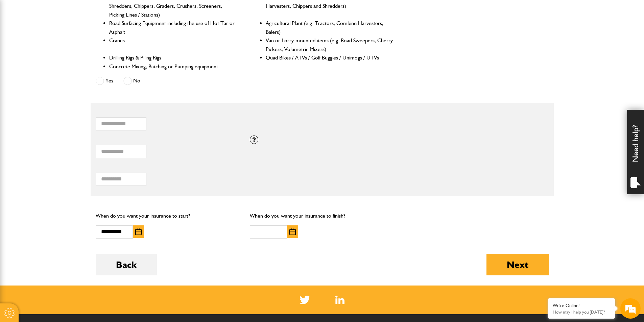 The image size is (644, 322). I want to click on li: Road Surfacing Equipment including the use of Hot Tar or Asphalt, so click(173, 27).